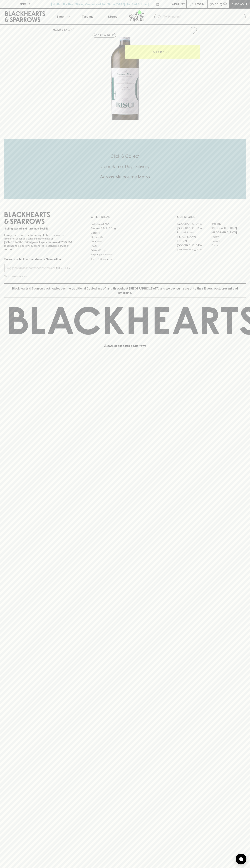  What do you see at coordinates (39, 259) in the screenshot?
I see `p: Subscribe to The Blackhearts Newsletter` at bounding box center [39, 259].